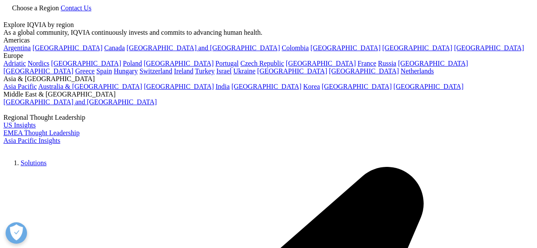 The height and width of the screenshot is (248, 537). I want to click on span: Choose a Region, so click(35, 8).